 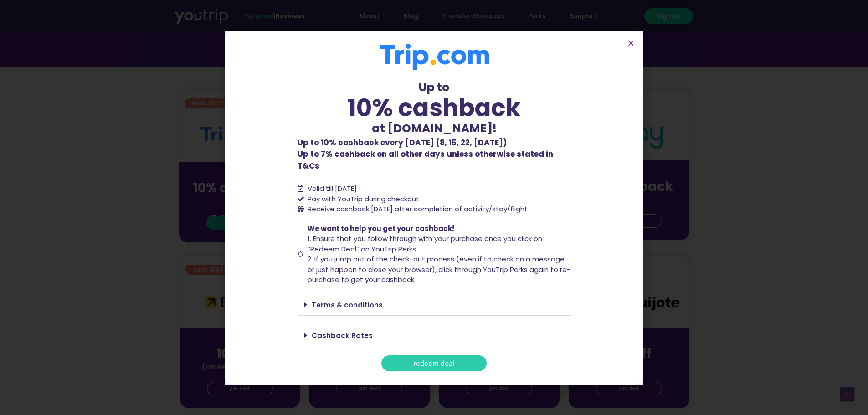 What do you see at coordinates (434, 363) in the screenshot?
I see `a: redeem deal` at bounding box center [434, 363].